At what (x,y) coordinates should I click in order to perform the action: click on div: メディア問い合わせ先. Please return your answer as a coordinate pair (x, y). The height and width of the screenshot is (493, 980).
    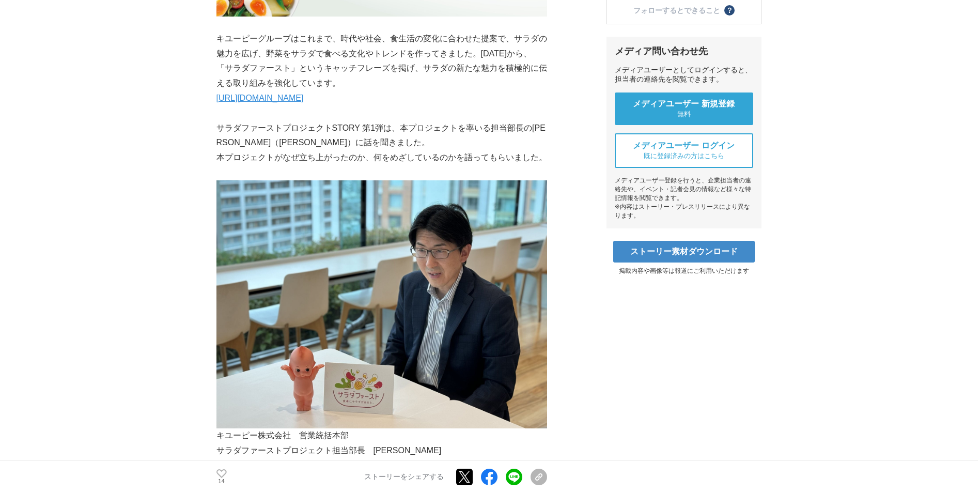
    Looking at the image, I should click on (684, 51).